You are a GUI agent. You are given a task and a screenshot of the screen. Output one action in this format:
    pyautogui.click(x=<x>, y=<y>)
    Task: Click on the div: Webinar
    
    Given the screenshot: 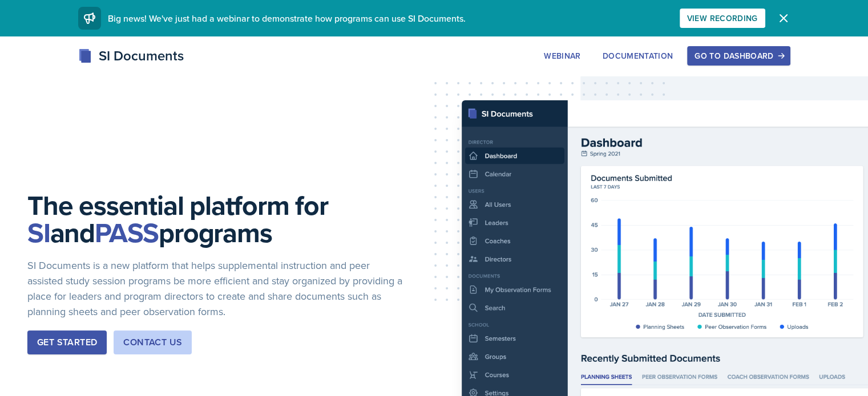 What is the action you would take?
    pyautogui.click(x=562, y=56)
    